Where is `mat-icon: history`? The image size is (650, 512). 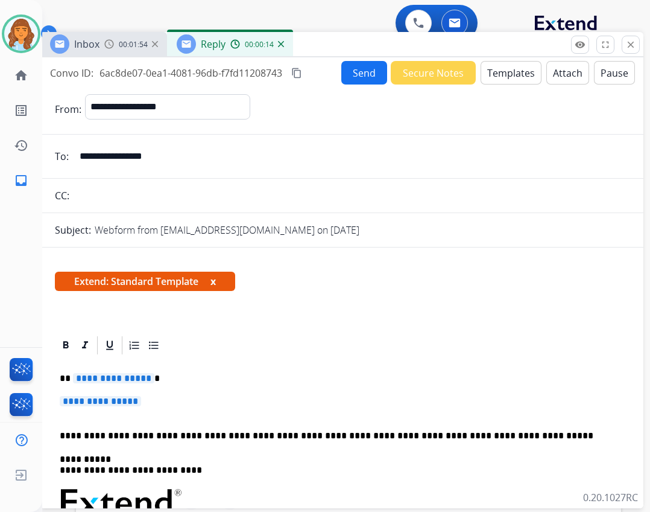
mat-icon: history is located at coordinates (21, 145).